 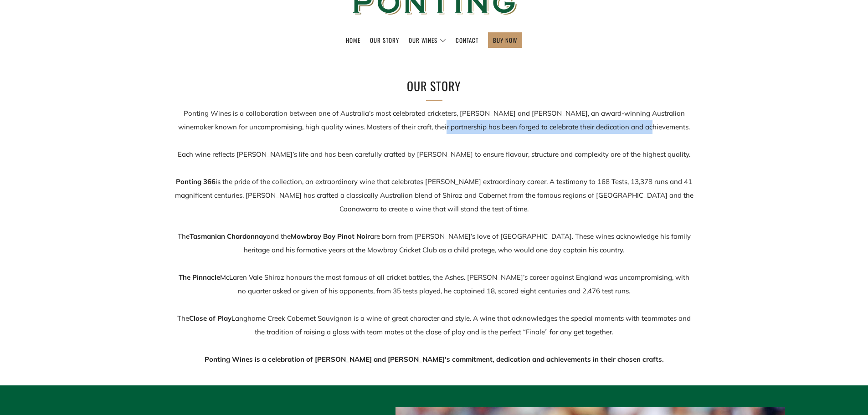 I want to click on a: BUY NOW, so click(x=505, y=40).